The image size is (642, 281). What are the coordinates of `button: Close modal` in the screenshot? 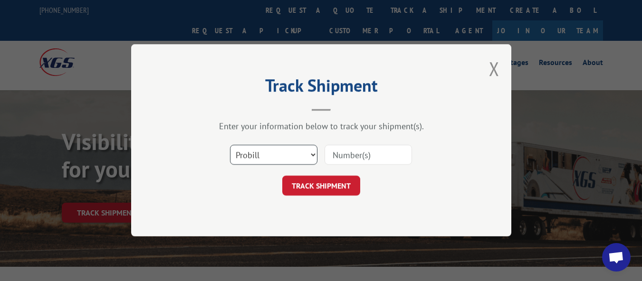 It's located at (494, 68).